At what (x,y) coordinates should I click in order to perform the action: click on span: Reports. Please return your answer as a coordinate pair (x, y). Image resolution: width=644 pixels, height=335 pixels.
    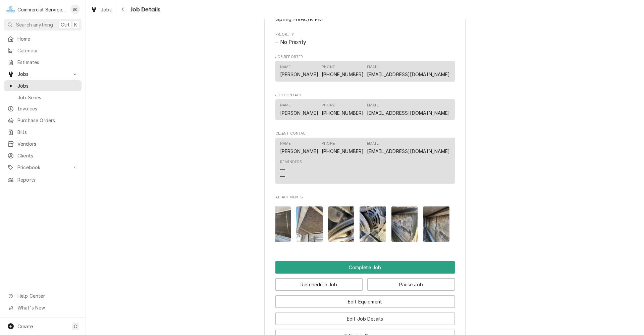
    Looking at the image, I should click on (48, 179).